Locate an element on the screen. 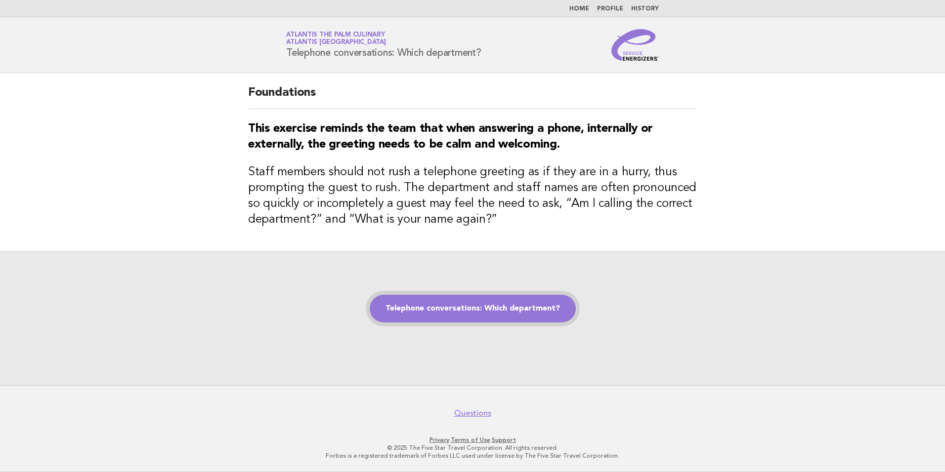 The height and width of the screenshot is (472, 945). a: Privacy is located at coordinates (439, 440).